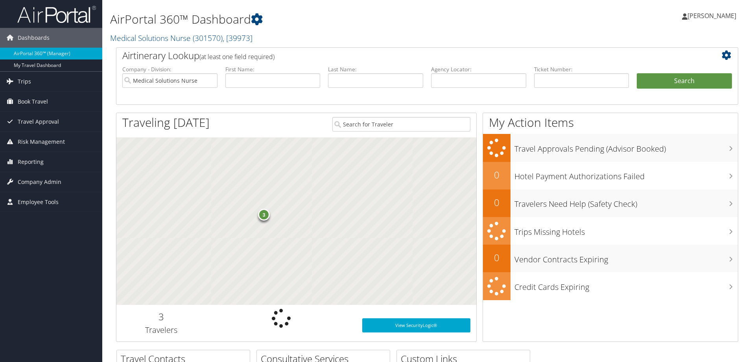 The width and height of the screenshot is (752, 362). I want to click on span: Company Admin, so click(39, 182).